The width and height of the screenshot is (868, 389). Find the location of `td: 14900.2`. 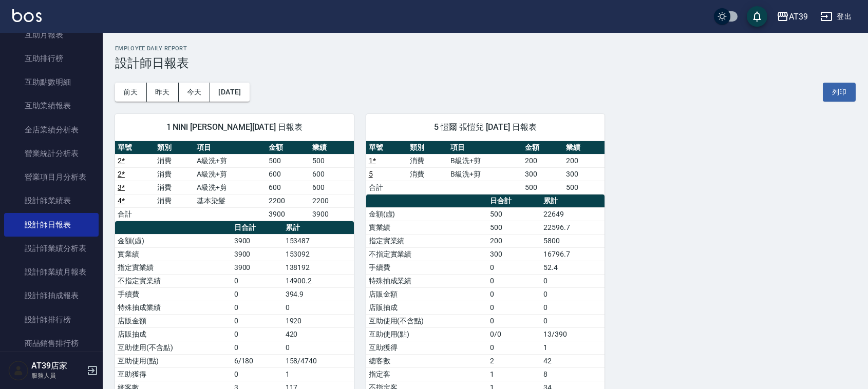

td: 14900.2 is located at coordinates (318, 281).